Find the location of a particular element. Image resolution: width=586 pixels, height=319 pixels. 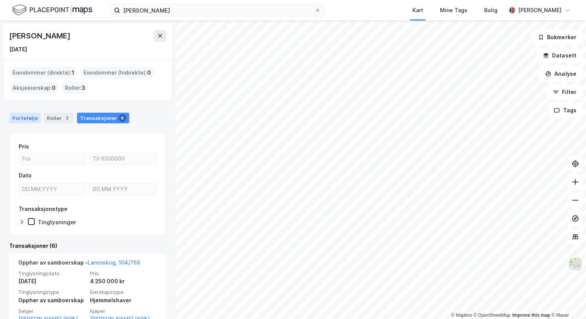

div: Opphør av samboerskap is located at coordinates (52, 301).